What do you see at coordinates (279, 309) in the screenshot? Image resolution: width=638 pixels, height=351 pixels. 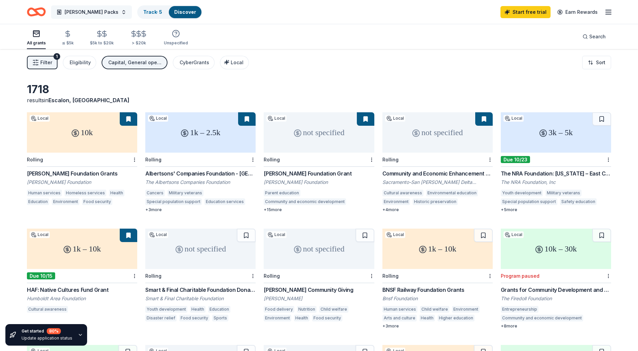 I see `div: Food delivery` at bounding box center [279, 309].